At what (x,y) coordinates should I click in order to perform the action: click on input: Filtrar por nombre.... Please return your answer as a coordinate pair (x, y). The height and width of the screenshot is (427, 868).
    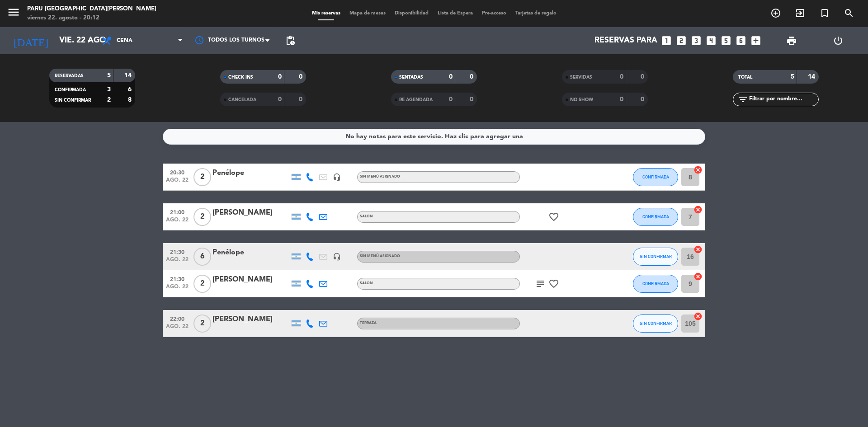
    Looking at the image, I should click on (783, 99).